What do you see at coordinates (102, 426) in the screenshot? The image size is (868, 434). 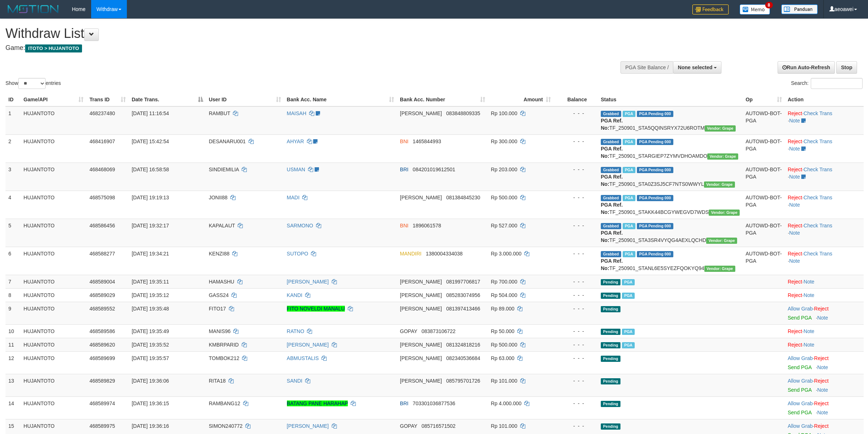 I see `span: 468589975` at bounding box center [102, 426].